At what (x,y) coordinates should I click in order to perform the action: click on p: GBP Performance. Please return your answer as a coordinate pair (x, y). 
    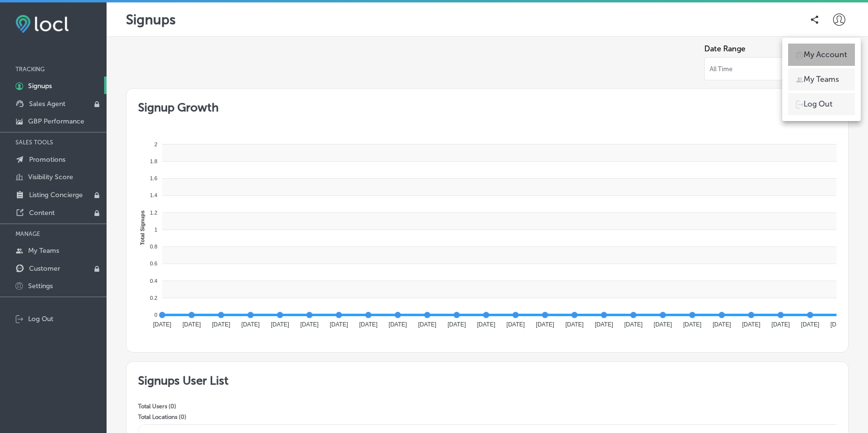
    Looking at the image, I should click on (56, 121).